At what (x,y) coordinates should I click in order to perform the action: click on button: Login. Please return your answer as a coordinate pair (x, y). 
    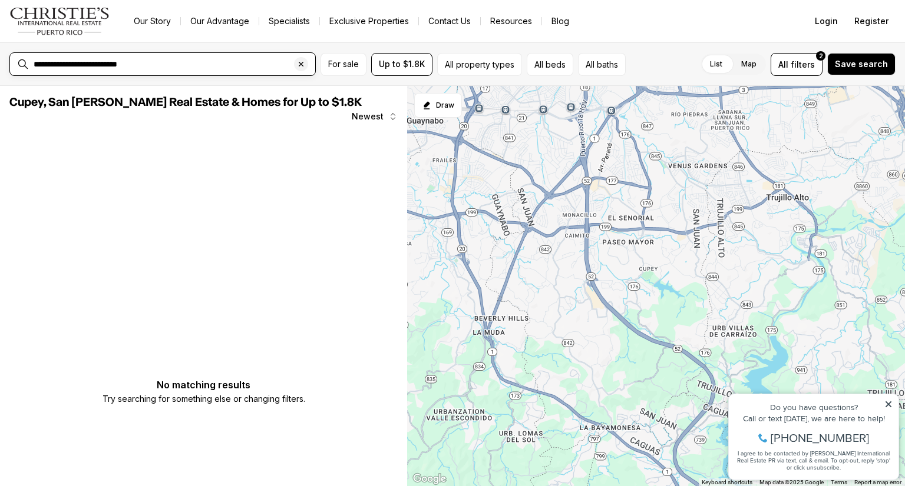
    Looking at the image, I should click on (826, 21).